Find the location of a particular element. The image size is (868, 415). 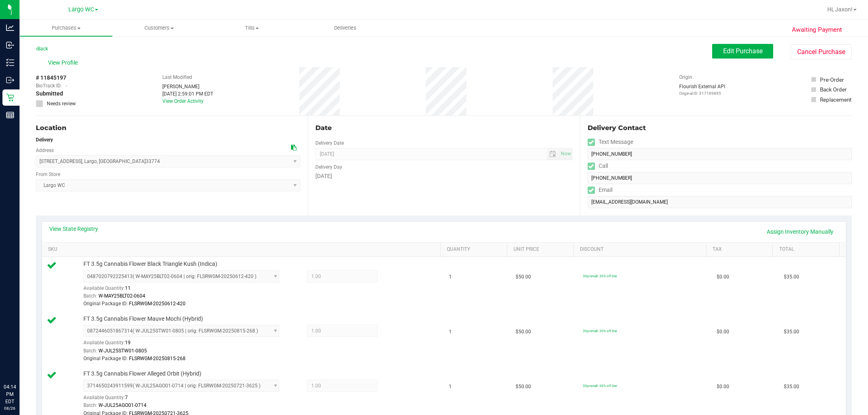

span: Awaiting Payment is located at coordinates (816, 29).